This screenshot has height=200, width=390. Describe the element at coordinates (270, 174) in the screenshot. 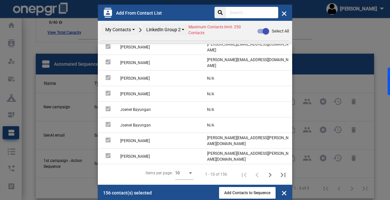

I see `button: Next page` at that location.